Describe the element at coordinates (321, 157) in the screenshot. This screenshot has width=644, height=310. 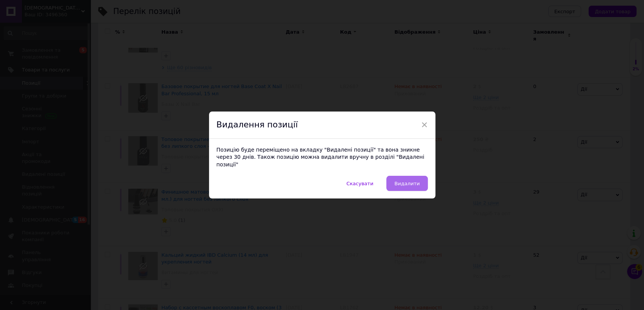
I see `span: Позицію буде переміщено на вкладку "Видалені позиції" та вона зникне через 30 днів. Також позицію...` at that location.